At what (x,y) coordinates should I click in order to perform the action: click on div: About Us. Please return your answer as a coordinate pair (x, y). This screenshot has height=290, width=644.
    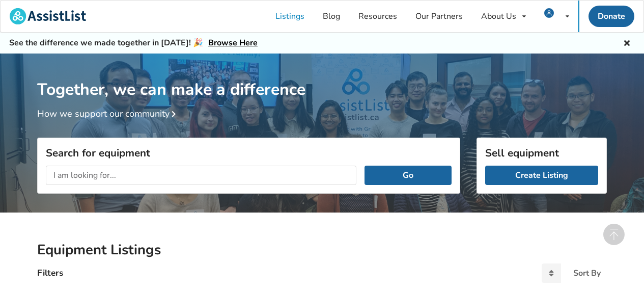
    Looking at the image, I should click on (498, 16).